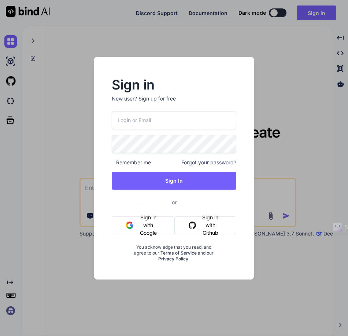 This screenshot has height=336, width=348. What do you see at coordinates (174, 202) in the screenshot?
I see `span: or` at bounding box center [174, 202].